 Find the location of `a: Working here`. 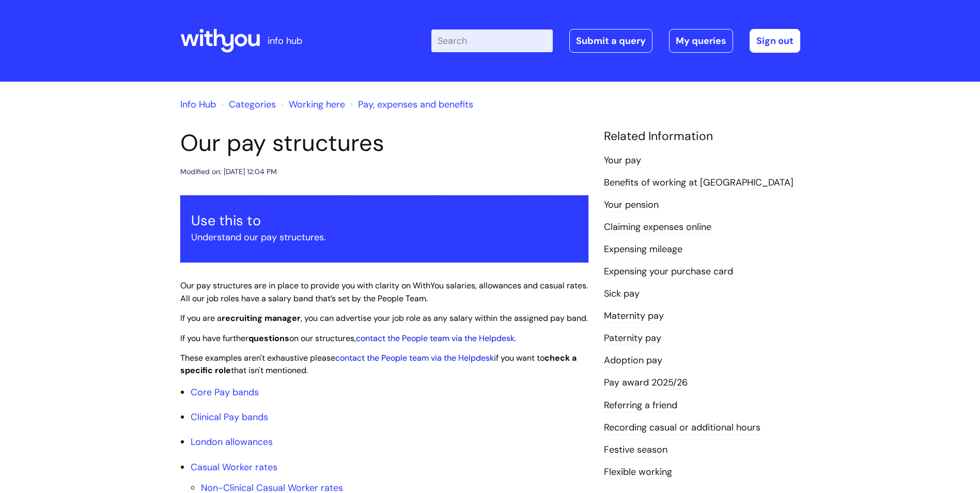

a: Working here is located at coordinates (317, 105).